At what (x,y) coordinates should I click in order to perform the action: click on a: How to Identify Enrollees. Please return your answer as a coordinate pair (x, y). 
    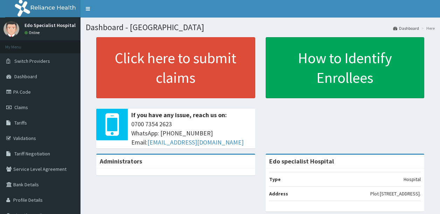
    Looking at the image, I should click on (345, 68).